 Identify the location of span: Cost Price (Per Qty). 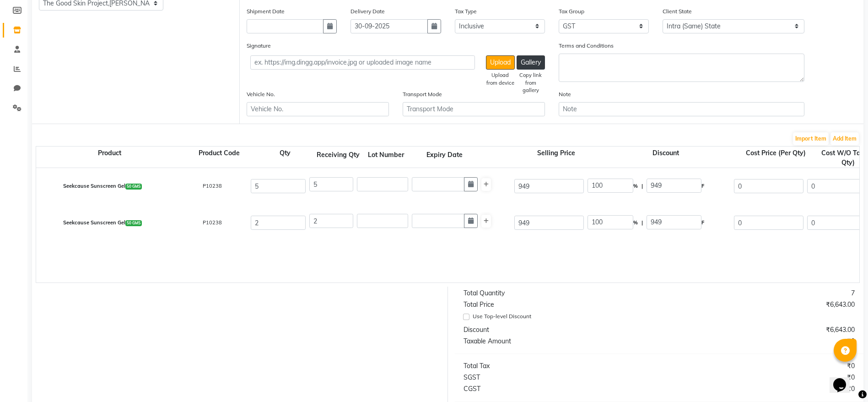
(776, 153).